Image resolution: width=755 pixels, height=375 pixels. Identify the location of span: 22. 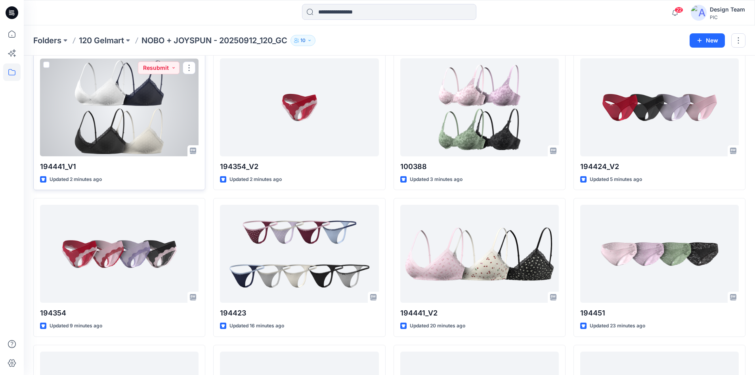
(679, 10).